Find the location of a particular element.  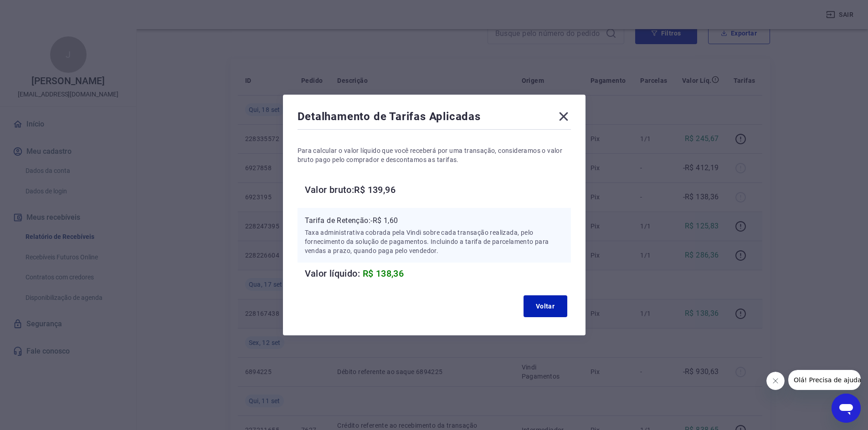

h6: Valor líquido: is located at coordinates (438, 274).